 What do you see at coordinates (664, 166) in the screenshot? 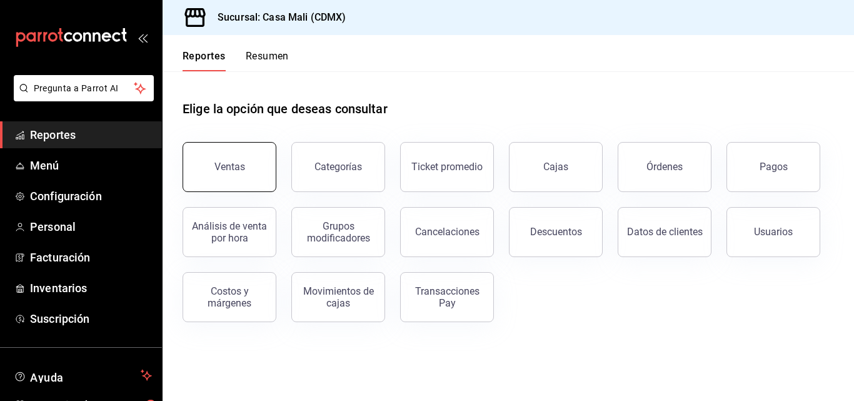
I see `div: Órdenes` at bounding box center [664, 166].